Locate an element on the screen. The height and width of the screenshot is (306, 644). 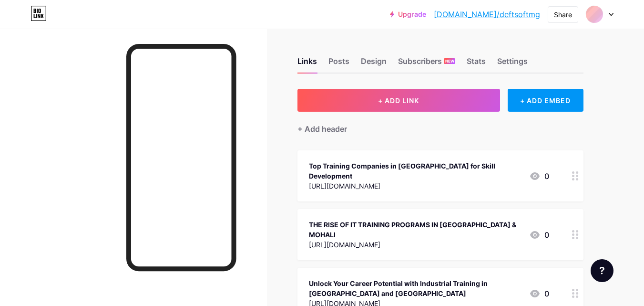
div: Posts is located at coordinates (339, 64).